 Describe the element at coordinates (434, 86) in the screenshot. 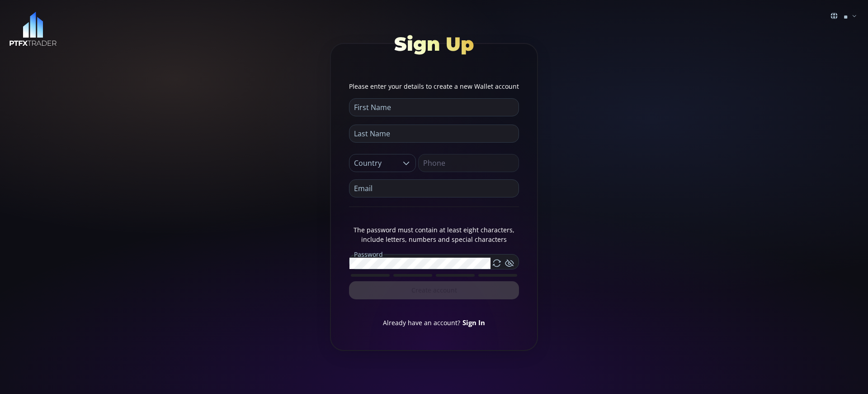

I see `div: Please enter your details to create a new Wallet account` at that location.